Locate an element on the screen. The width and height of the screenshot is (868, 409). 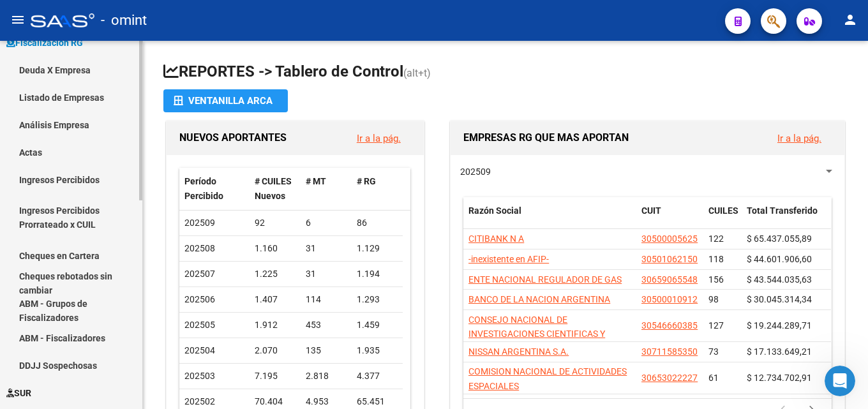
span: $ 43.544.035,63 is located at coordinates (780, 280).